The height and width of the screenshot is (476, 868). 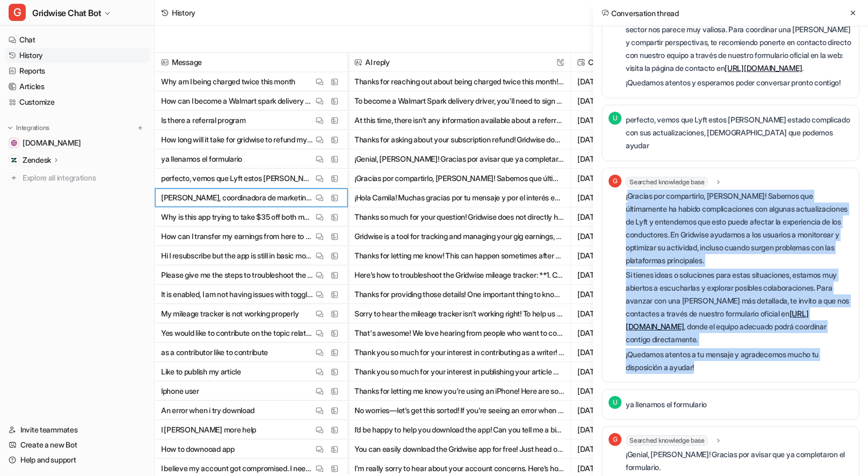 What do you see at coordinates (28, 128) in the screenshot?
I see `button: Integrations` at bounding box center [28, 128].